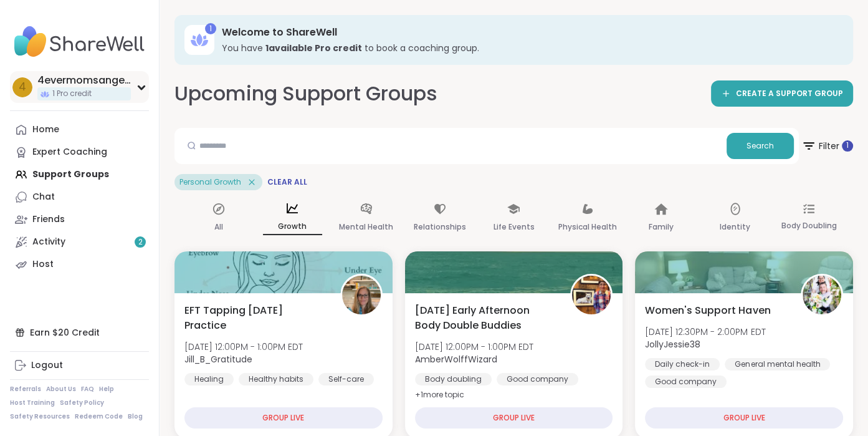 The image size is (868, 436). I want to click on span: Clear All, so click(288, 182).